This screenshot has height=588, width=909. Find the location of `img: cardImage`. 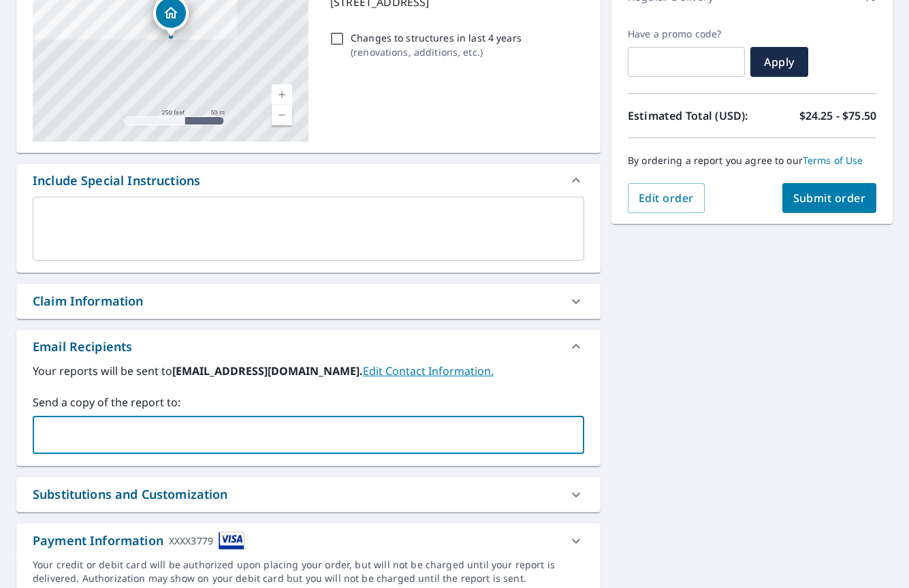

img: cardImage is located at coordinates (232, 540).